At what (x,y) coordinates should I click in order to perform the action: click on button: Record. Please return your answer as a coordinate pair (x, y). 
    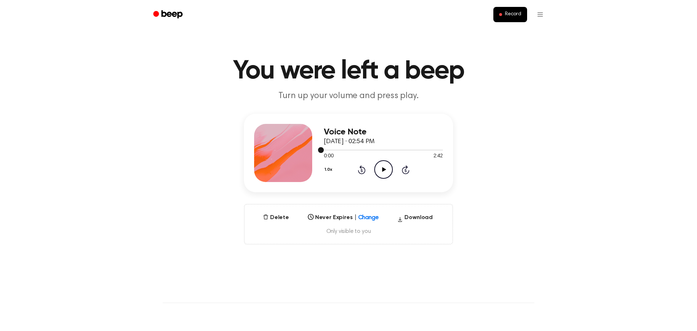
    Looking at the image, I should click on (510, 15).